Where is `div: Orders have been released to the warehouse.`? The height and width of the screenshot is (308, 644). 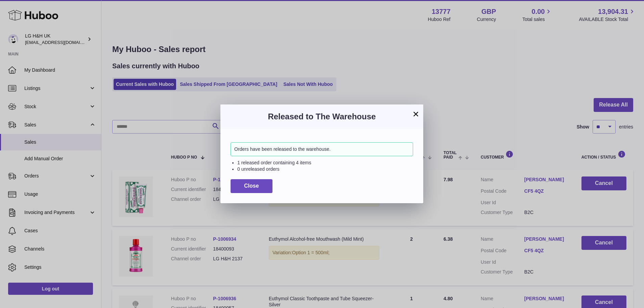
div: Orders have been released to the warehouse. is located at coordinates (322, 149).